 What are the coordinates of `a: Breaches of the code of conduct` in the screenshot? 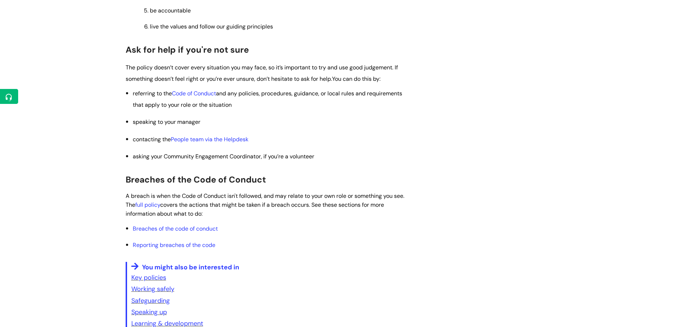 It's located at (175, 228).